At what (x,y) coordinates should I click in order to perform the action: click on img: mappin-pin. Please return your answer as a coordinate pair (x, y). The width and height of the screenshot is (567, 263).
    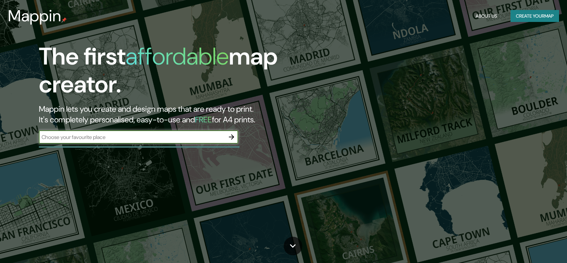
    Looking at the image, I should click on (64, 20).